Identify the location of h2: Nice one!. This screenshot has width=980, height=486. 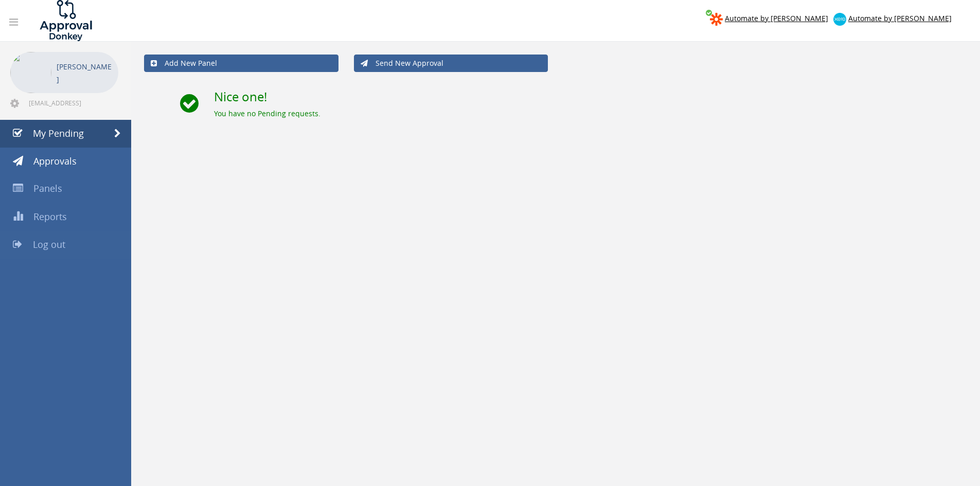
(591, 97).